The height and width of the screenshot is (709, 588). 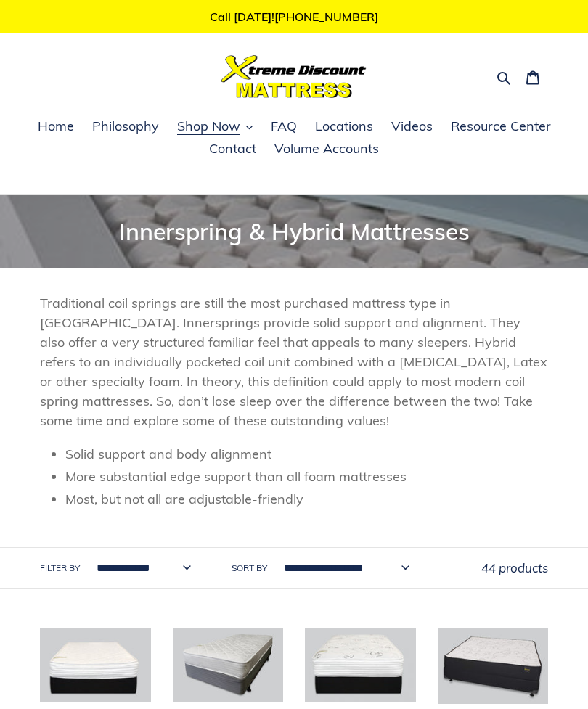 What do you see at coordinates (284, 126) in the screenshot?
I see `span: FAQ` at bounding box center [284, 126].